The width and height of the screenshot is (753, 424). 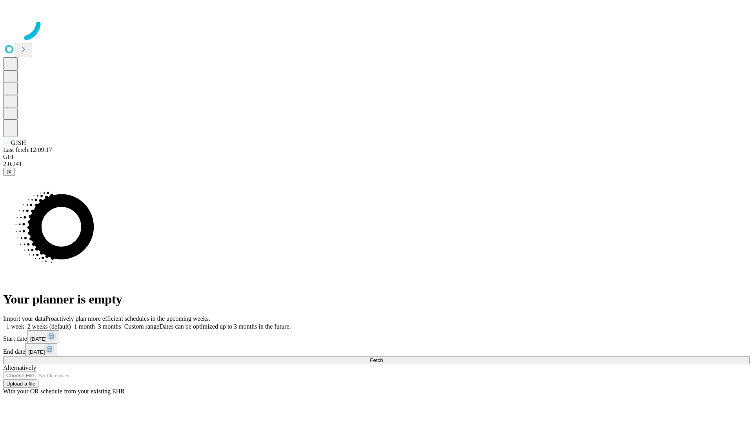 What do you see at coordinates (142, 326) in the screenshot?
I see `span: Custom range` at bounding box center [142, 326].